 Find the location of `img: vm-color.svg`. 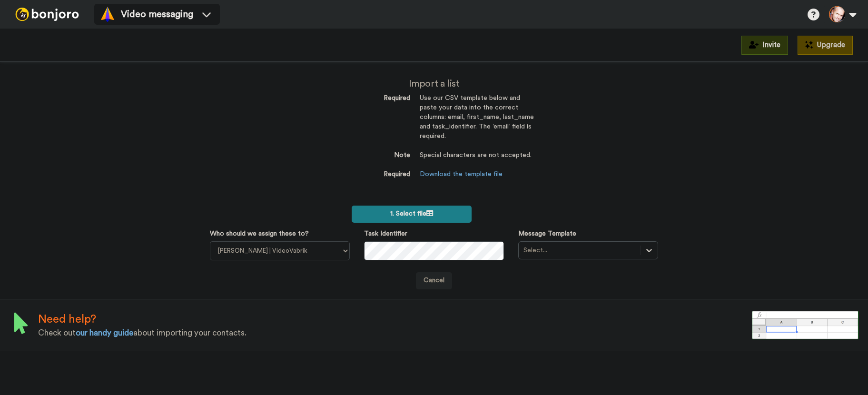

img: vm-color.svg is located at coordinates (108, 15).